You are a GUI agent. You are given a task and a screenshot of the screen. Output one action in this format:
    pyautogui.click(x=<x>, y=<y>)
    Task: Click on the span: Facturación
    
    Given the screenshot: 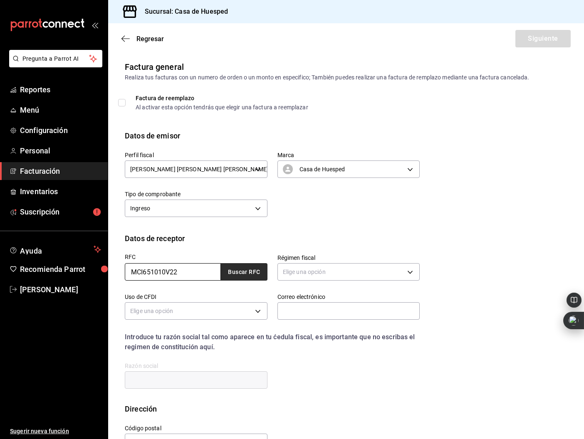 What is the action you would take?
    pyautogui.click(x=60, y=171)
    